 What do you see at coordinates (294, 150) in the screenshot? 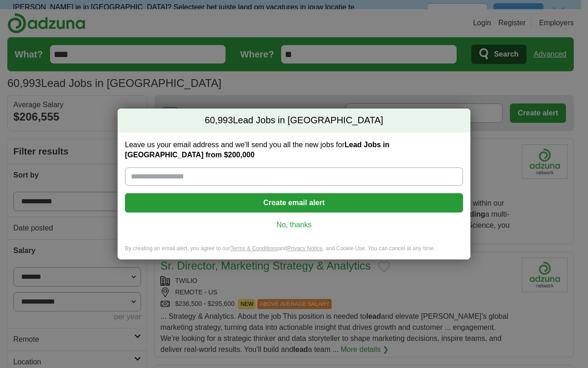
I see `label: Leave us your email address and we'll send you all the new jobs for` at bounding box center [294, 150].